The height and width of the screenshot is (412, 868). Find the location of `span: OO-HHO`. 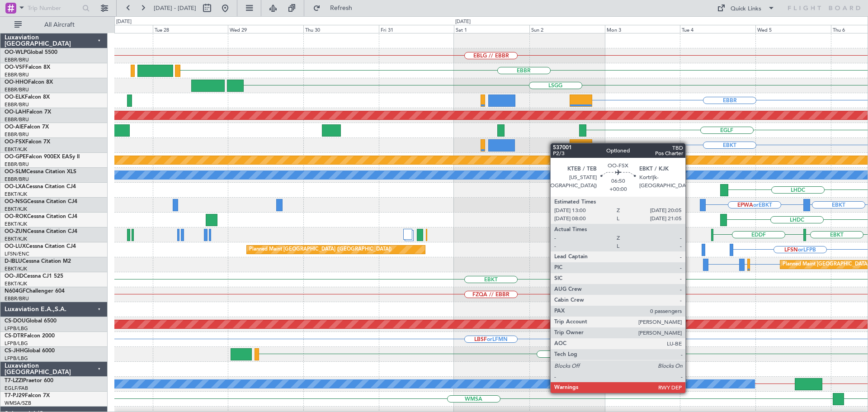

span: OO-HHO is located at coordinates (16, 82).